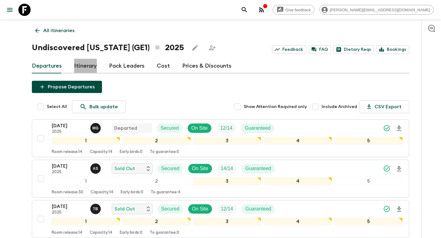  What do you see at coordinates (96, 169) in the screenshot?
I see `button: AS` at bounding box center [96, 169].